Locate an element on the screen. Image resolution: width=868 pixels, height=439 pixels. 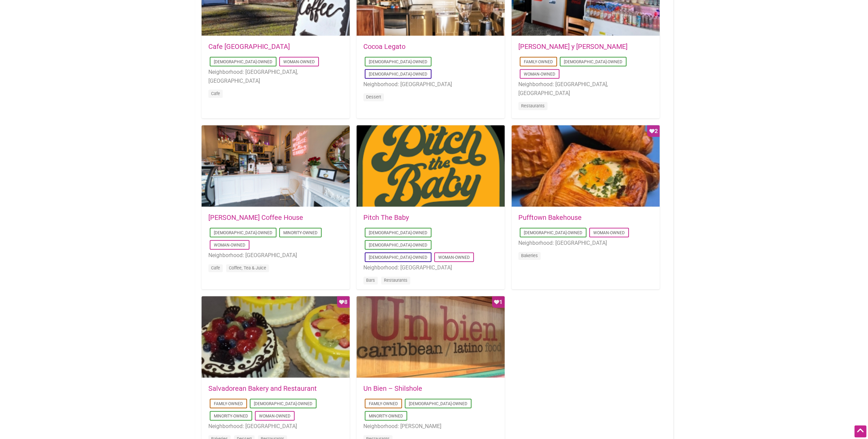
a: Pitch The Baby is located at coordinates (386, 218).